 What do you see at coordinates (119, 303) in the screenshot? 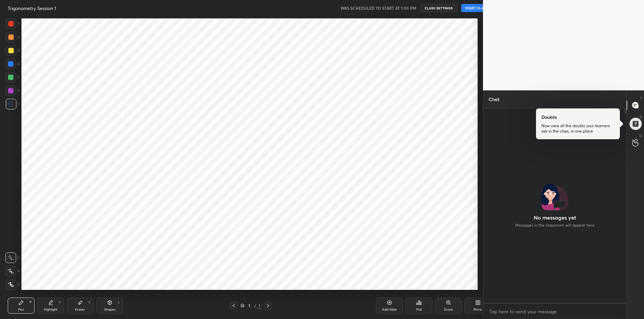
I see `div: L` at bounding box center [119, 303].